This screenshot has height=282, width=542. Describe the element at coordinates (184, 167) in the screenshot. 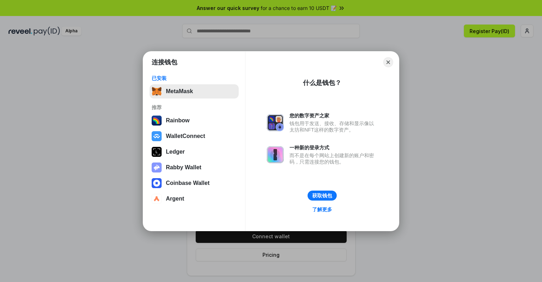

I see `div: Rabby Wallet` at that location.